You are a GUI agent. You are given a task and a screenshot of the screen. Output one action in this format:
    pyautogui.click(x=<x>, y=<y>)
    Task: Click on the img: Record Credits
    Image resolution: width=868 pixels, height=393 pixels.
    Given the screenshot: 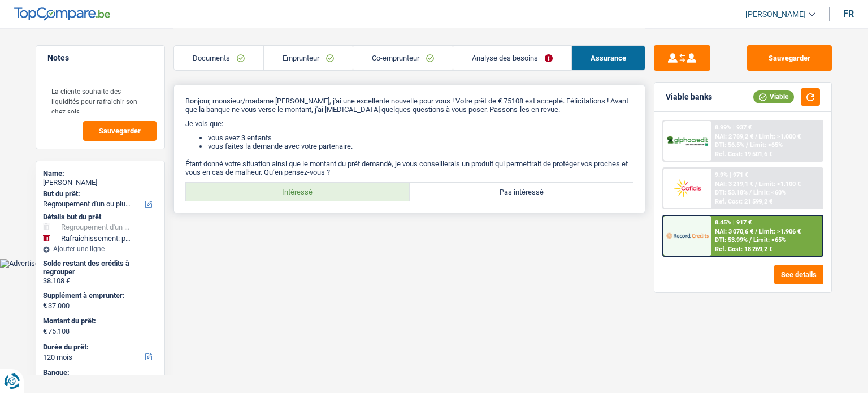 What is the action you would take?
    pyautogui.click(x=687, y=235)
    